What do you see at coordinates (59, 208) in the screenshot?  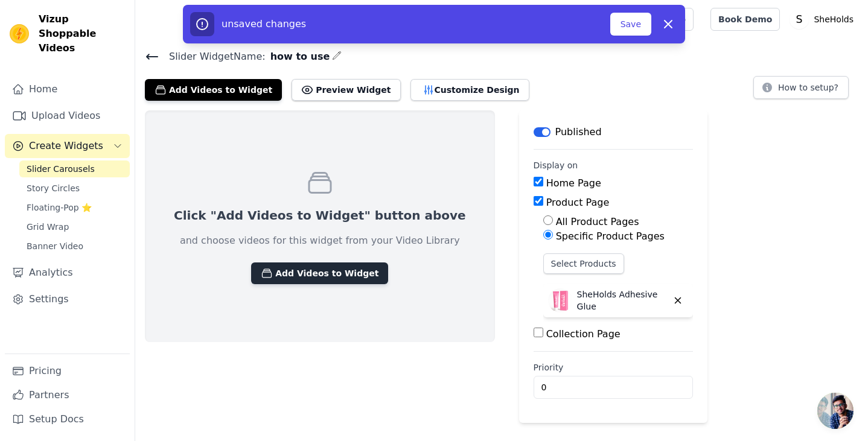 I see `span: Floating-Pop ⭐` at bounding box center [59, 208].